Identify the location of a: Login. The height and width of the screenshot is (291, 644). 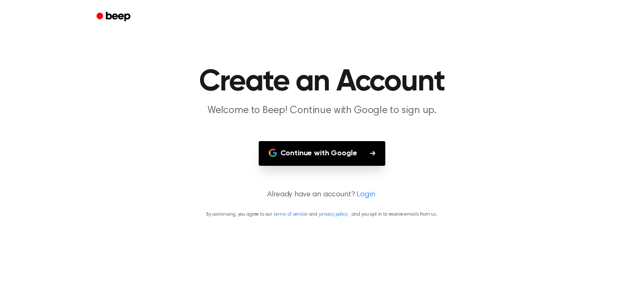
(366, 195).